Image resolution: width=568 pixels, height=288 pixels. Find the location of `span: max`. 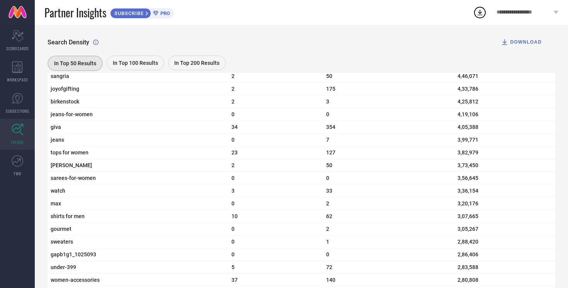

span: max is located at coordinates (138, 204).